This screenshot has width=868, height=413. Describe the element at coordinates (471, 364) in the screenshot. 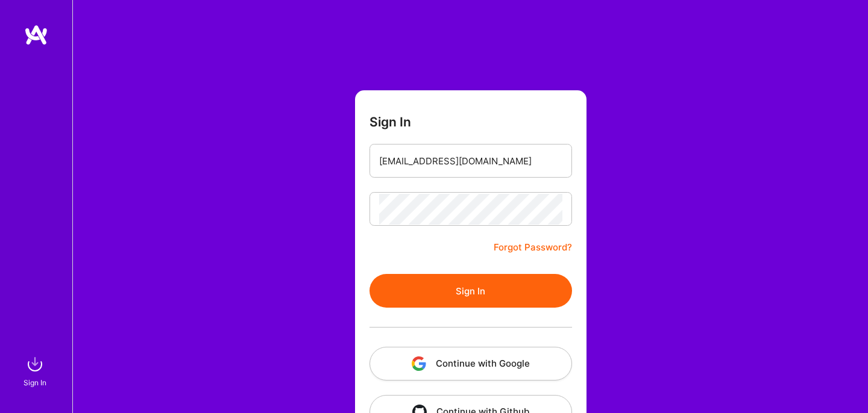

I see `button: Continue with Google` at that location.